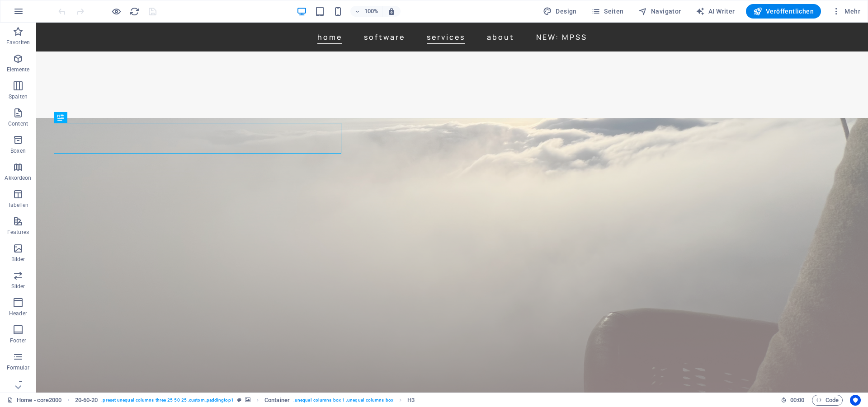  What do you see at coordinates (715, 11) in the screenshot?
I see `span: AI Writer` at bounding box center [715, 11].